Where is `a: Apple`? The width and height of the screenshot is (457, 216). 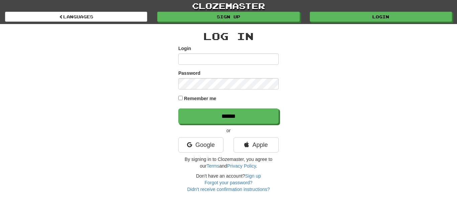 a: Apple is located at coordinates (256, 145).